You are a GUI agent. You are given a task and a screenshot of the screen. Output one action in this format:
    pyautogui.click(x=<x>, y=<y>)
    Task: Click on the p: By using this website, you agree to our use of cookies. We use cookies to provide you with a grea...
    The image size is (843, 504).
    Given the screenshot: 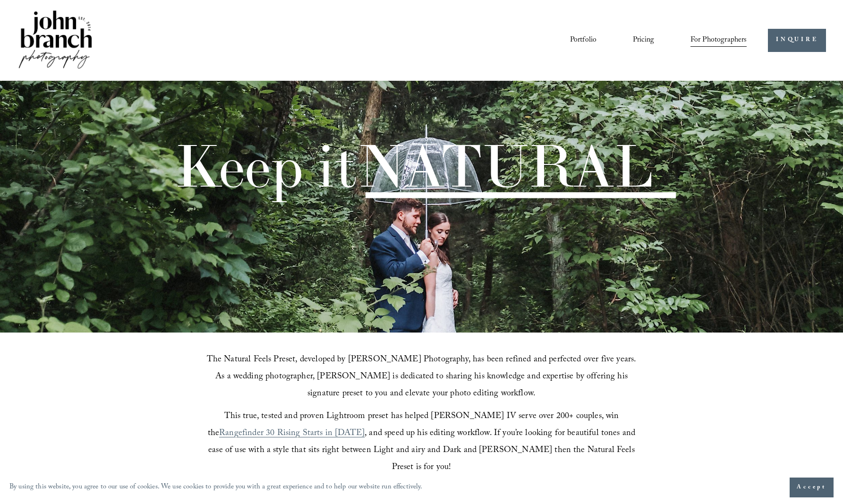 What is the action you would take?
    pyautogui.click(x=216, y=487)
    